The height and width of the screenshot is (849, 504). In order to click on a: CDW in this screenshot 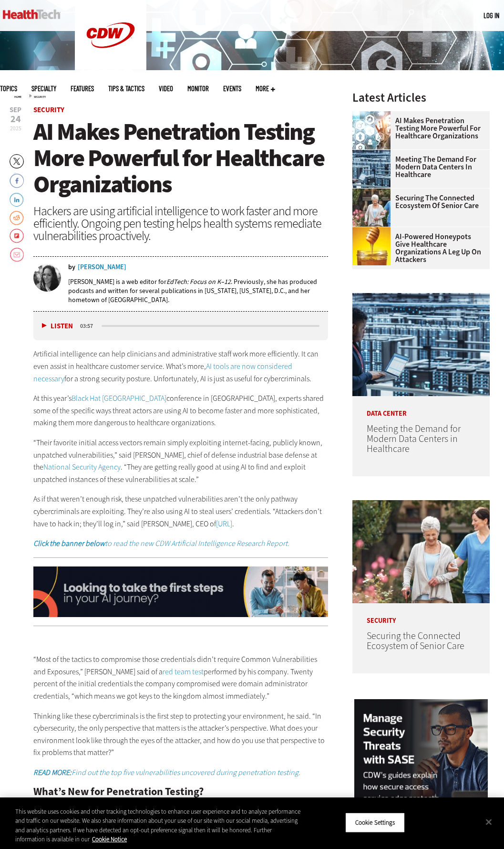, I will do `click(110, 68)`.